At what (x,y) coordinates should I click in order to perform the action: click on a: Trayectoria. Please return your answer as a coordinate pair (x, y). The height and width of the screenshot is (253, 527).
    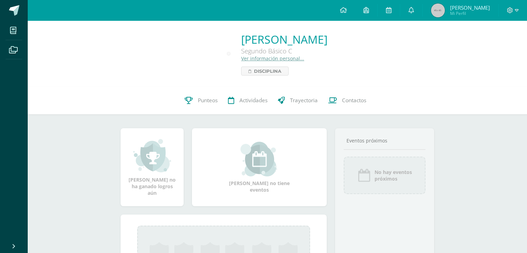
    Looking at the image, I should click on (298, 100).